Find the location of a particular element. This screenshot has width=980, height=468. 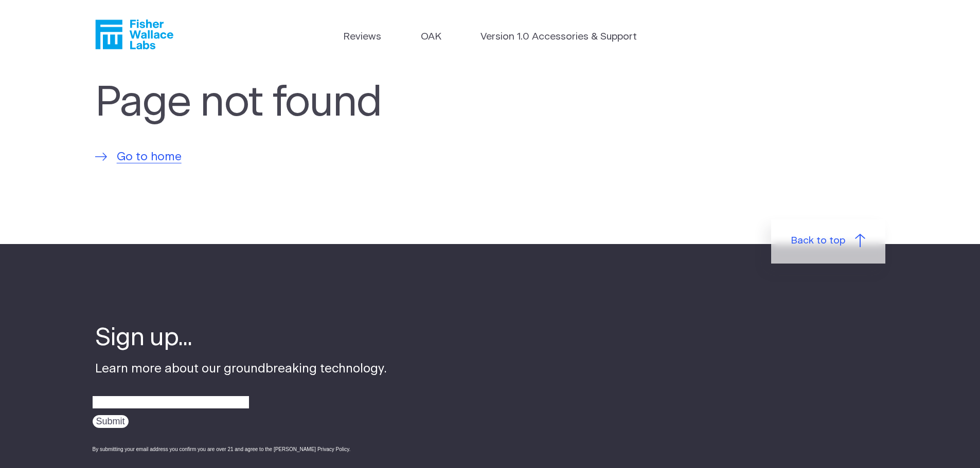

div: Learn more about our groundbreaking technology. is located at coordinates (241, 393).